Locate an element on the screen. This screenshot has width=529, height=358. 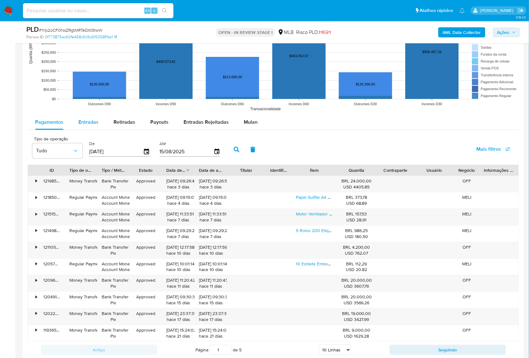
span: Atalhos rápidos is located at coordinates (437, 10).